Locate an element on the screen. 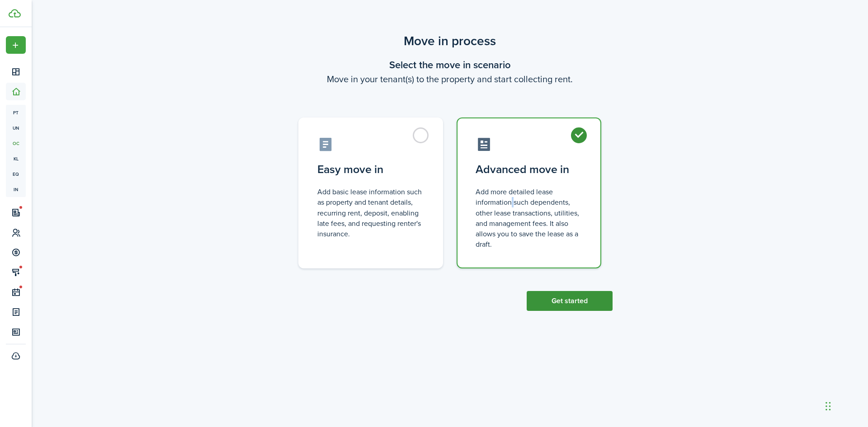 The image size is (868, 427). span: oc is located at coordinates (16, 144).